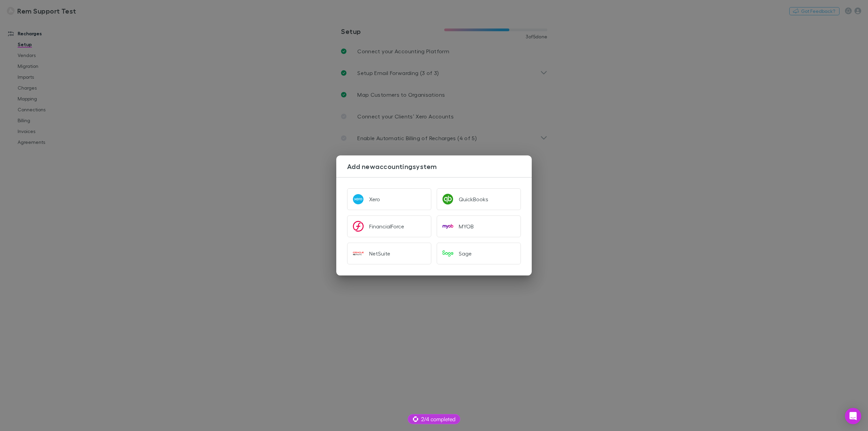 Image resolution: width=868 pixels, height=431 pixels. I want to click on button: QuickBooks, so click(479, 199).